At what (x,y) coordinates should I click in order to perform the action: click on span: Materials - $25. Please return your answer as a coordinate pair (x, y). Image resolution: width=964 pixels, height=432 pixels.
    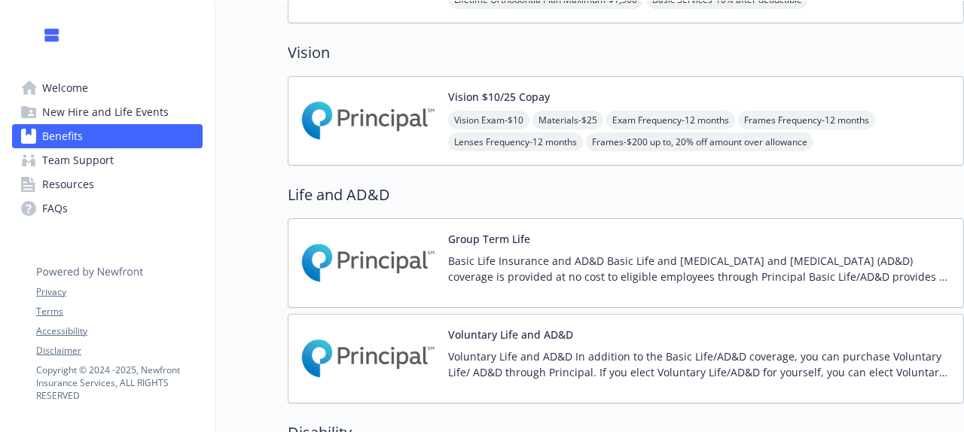
    Looking at the image, I should click on (568, 120).